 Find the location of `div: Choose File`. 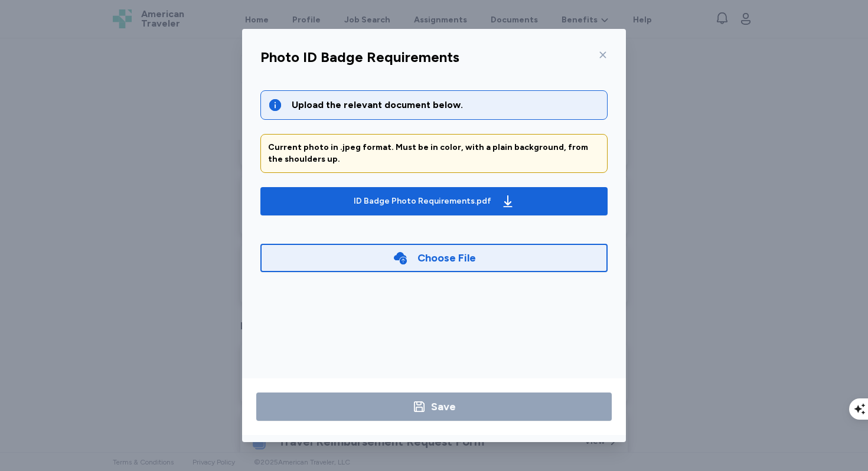

div: Choose File is located at coordinates (446, 257).